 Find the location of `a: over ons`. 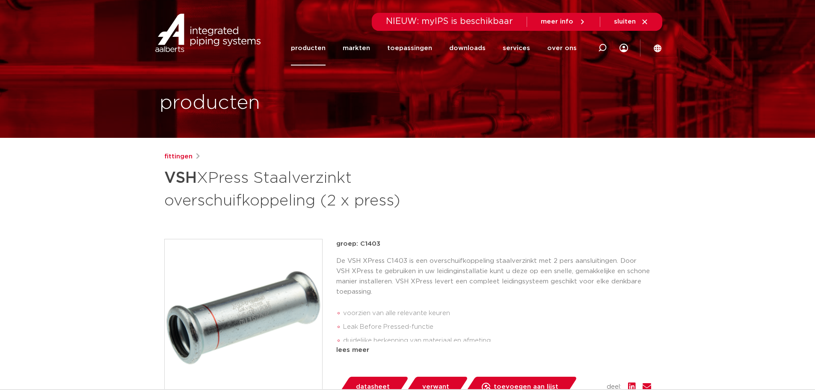

a: over ons is located at coordinates (562, 48).